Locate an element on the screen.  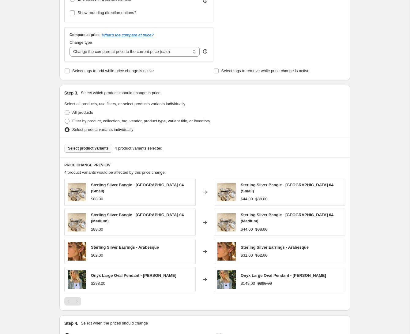
h2: Step 4. is located at coordinates (71, 324).